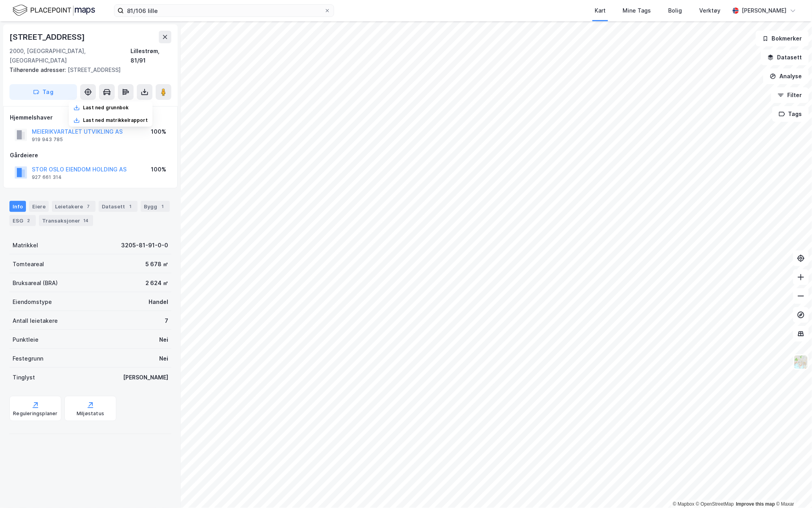 The image size is (812, 508). Describe the element at coordinates (54, 10) in the screenshot. I see `img: logo.f888ab2527a4732fd821a326f86c7f29.svg` at that location.